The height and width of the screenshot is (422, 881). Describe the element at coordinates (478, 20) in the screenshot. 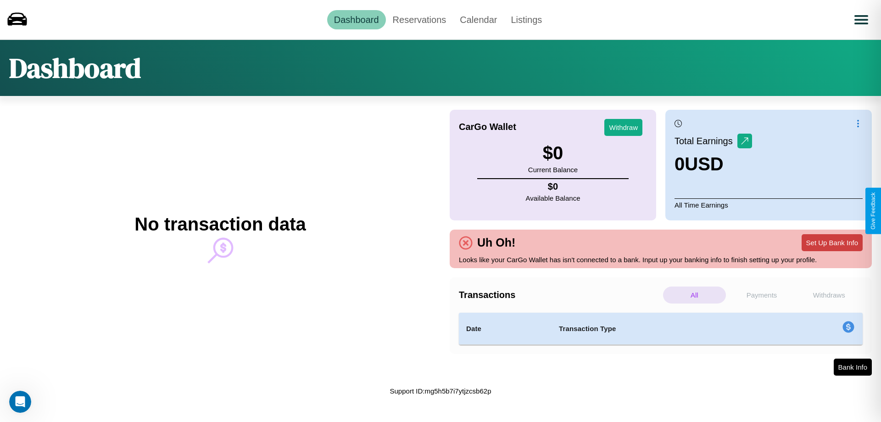

I see `a: Calendar` at that location.